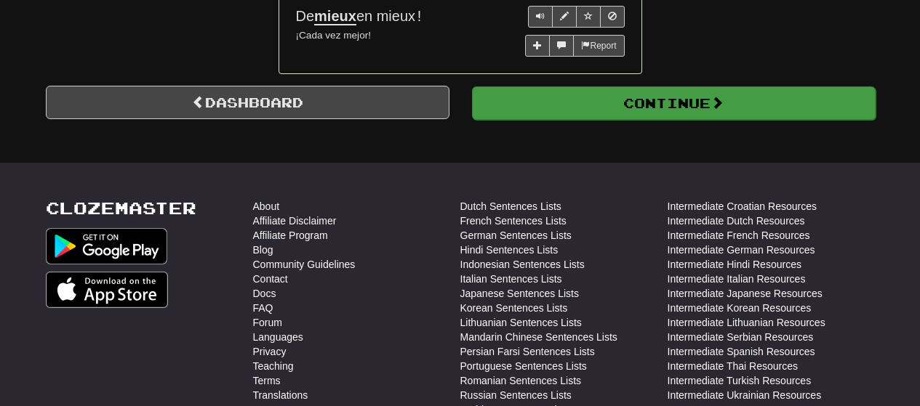 The width and height of the screenshot is (920, 406). Describe the element at coordinates (515, 236) in the screenshot. I see `a: German Sentences Lists` at that location.